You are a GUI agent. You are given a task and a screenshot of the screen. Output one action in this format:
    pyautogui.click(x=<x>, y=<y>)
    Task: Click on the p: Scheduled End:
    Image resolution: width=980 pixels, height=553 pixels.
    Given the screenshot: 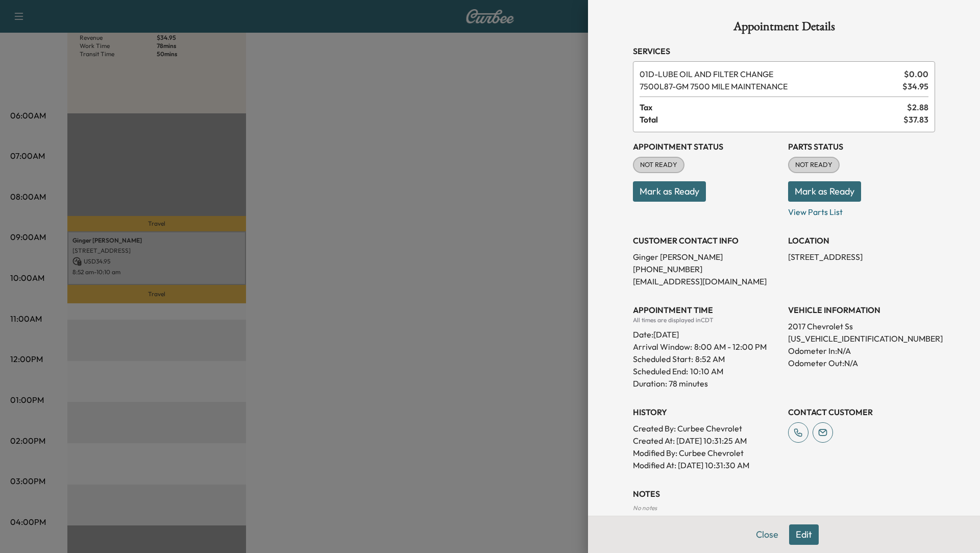 What is the action you would take?
    pyautogui.click(x=661, y=371)
    